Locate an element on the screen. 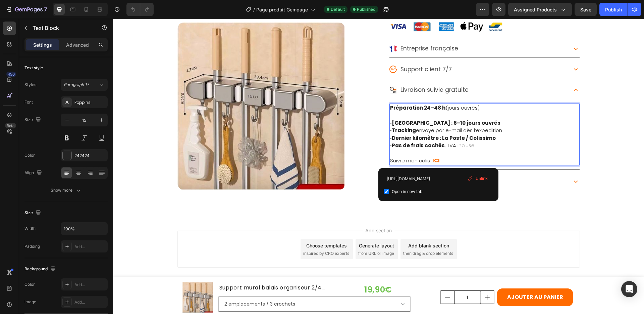 Image resolution: width=644 pixels, height=314 pixels. div: Styles is located at coordinates (30, 85).